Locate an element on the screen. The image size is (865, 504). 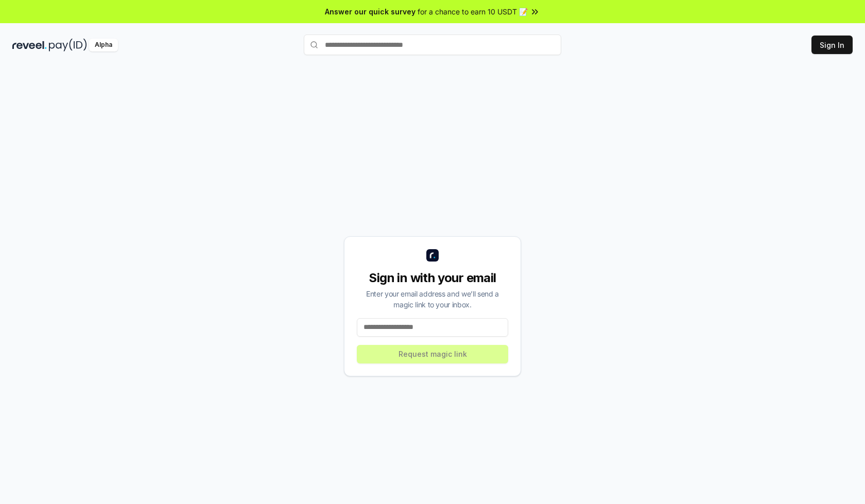
img: pay_id is located at coordinates (68, 45).